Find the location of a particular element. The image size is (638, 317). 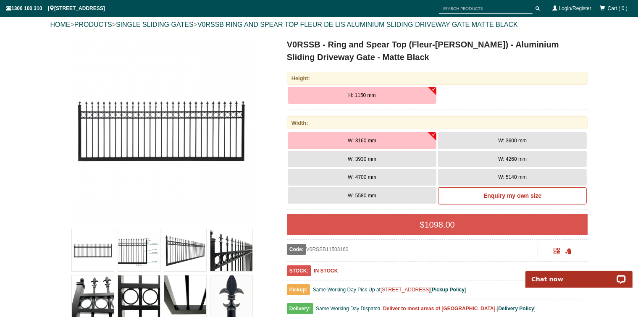

span: Same Working Day Pick Up at [ ] is located at coordinates (389, 290).